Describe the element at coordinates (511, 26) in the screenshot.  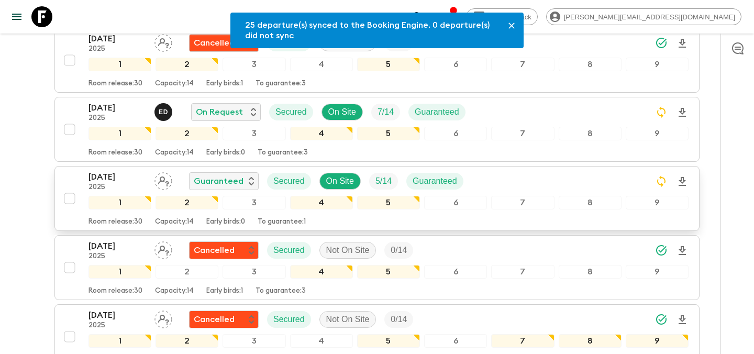
I see `button: Close` at that location.